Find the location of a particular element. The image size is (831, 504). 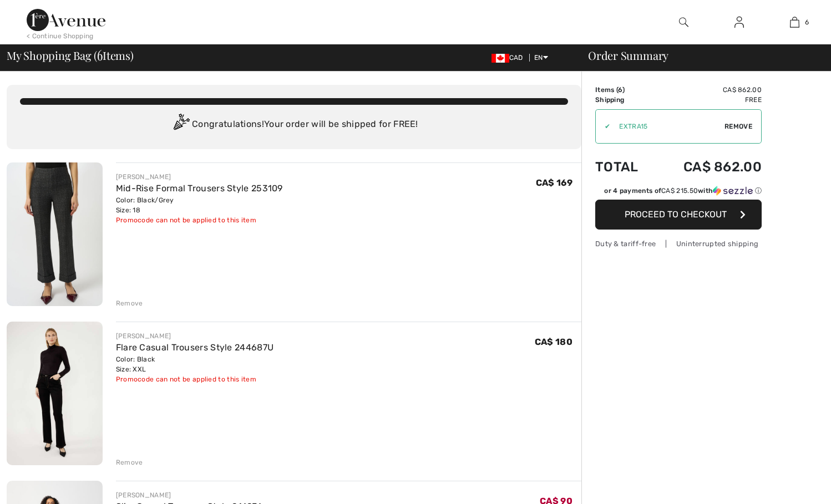

input: Promo code is located at coordinates (667, 126).